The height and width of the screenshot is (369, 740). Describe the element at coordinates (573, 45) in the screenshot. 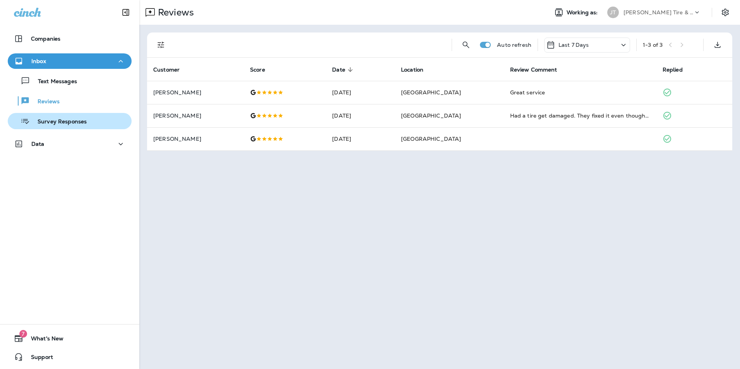

I see `p: Last 7 Days` at that location.